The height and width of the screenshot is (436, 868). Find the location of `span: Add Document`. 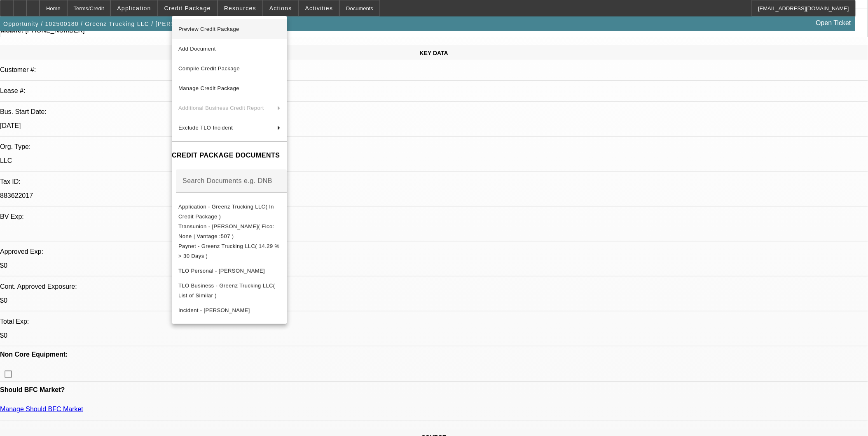

span: Add Document is located at coordinates (197, 49).